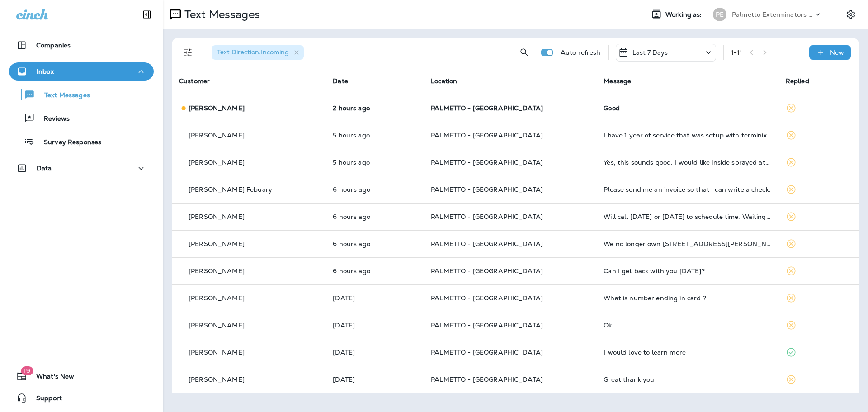 This screenshot has height=412, width=868. Describe the element at coordinates (687, 325) in the screenshot. I see `div: Ok` at that location.